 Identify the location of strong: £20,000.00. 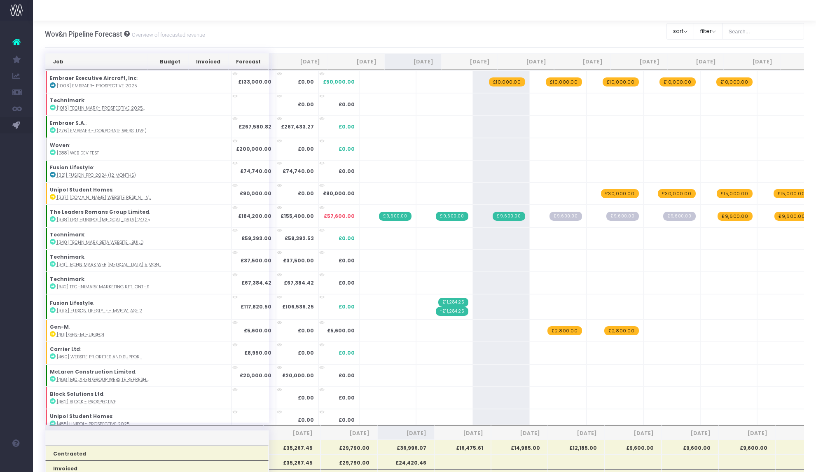
(255, 375).